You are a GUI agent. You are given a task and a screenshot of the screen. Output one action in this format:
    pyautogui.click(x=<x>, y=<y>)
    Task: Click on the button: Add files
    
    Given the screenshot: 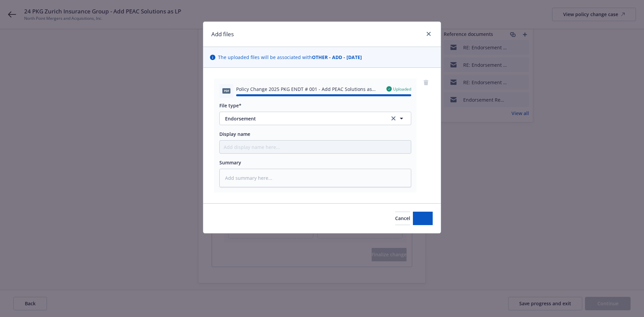 What is the action you would take?
    pyautogui.click(x=423, y=219)
    